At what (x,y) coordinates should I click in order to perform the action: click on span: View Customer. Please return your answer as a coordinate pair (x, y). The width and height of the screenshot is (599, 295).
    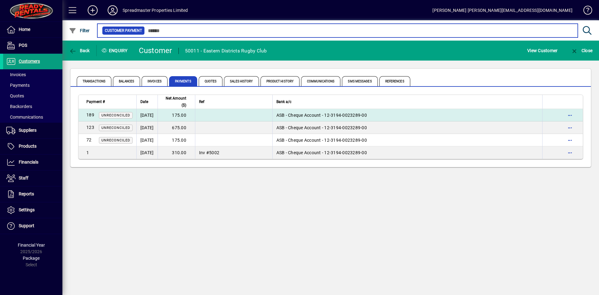
    Looking at the image, I should click on (542, 51).